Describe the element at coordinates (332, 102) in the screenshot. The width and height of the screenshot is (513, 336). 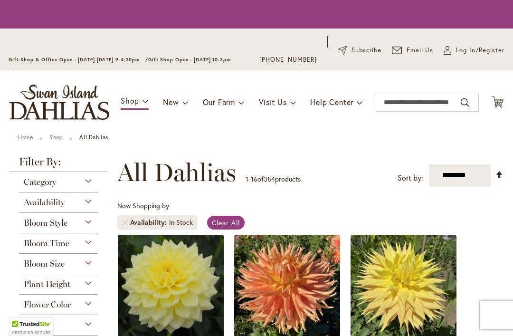
I see `span: Help Center` at that location.